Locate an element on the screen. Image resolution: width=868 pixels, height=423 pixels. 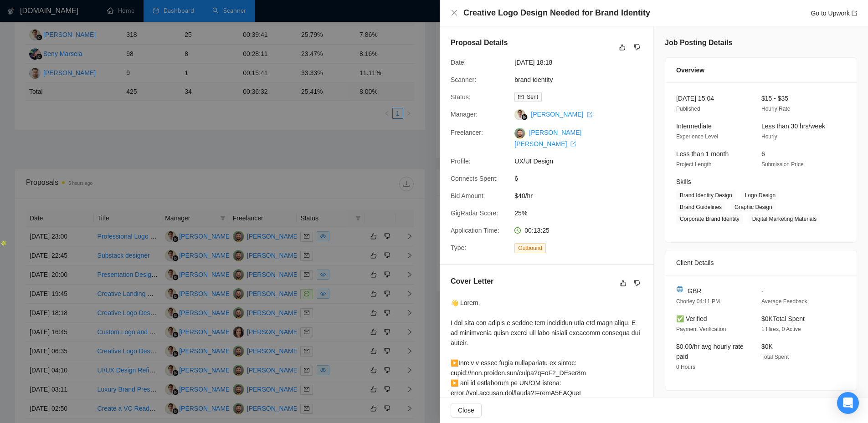
h4: Creative Logo Design Needed for Brand Identity is located at coordinates (556, 12).